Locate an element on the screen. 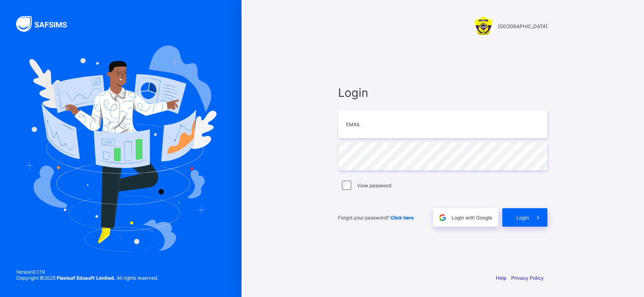  a: Privacy Policy is located at coordinates (527, 278).